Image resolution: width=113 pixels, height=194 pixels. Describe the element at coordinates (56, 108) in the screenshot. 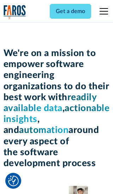

I see `h1: We're on a mission to empower software engineering organizations to do their best work with , , a...` at that location.